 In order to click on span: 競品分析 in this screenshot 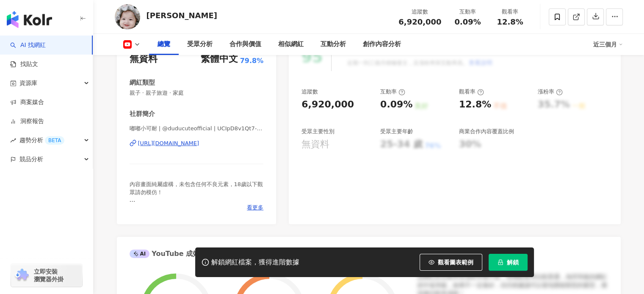, I will do `click(31, 159)`.